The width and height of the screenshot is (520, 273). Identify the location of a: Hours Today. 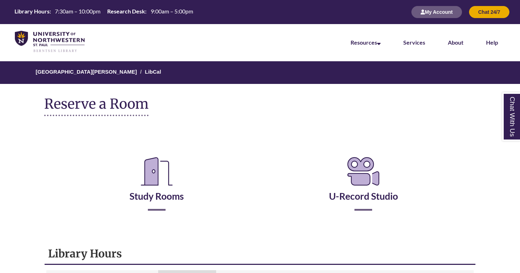
(104, 12).